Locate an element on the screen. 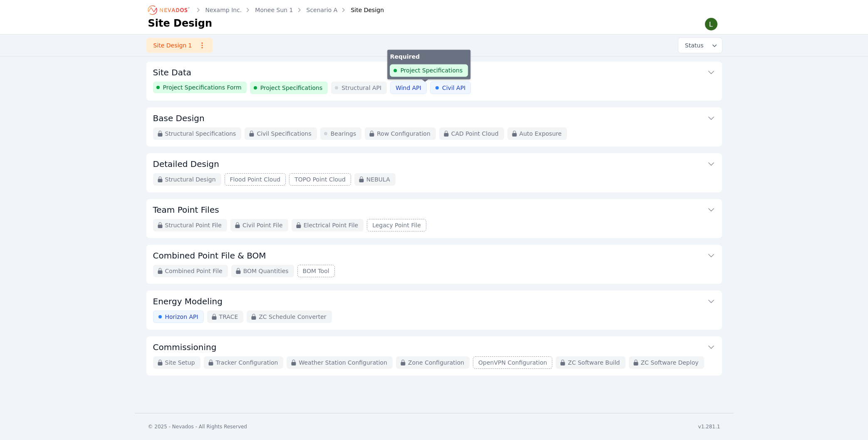 The height and width of the screenshot is (440, 868). span: Civil API is located at coordinates (454, 88).